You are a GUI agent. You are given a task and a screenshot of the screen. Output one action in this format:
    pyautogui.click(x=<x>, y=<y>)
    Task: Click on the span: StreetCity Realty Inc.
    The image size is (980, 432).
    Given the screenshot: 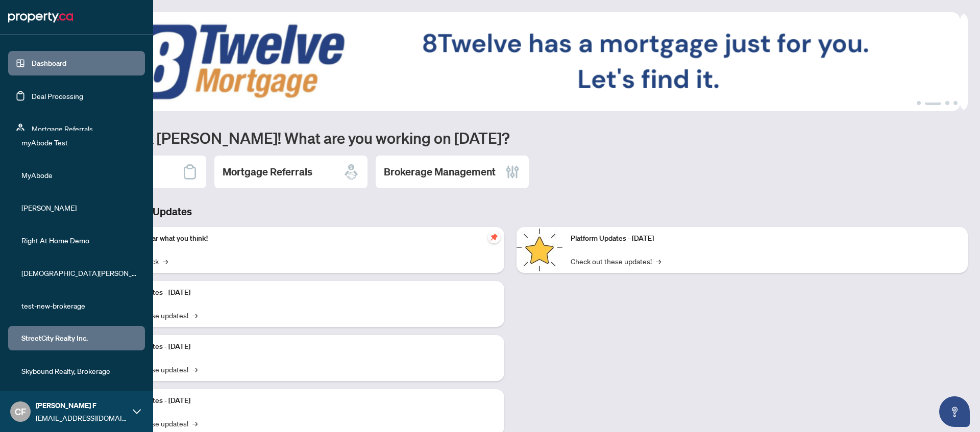 What is the action you would take?
    pyautogui.click(x=79, y=339)
    